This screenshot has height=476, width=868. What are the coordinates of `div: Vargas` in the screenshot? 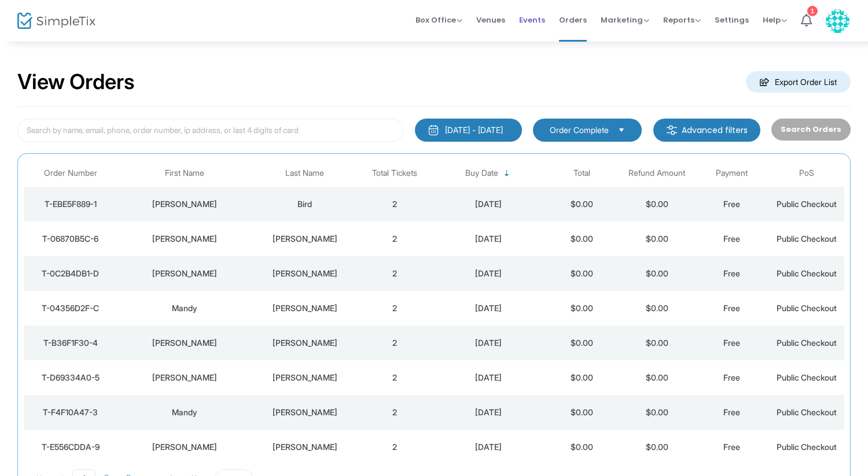 It's located at (305, 274).